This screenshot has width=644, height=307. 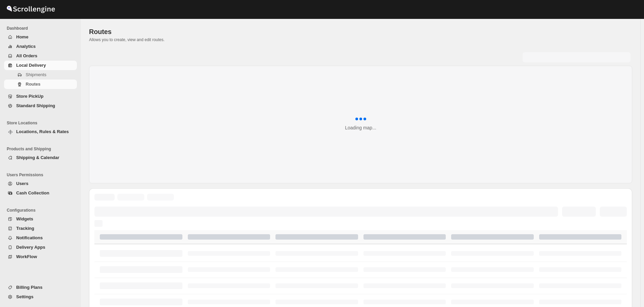 I want to click on span: Widgets, so click(x=24, y=219).